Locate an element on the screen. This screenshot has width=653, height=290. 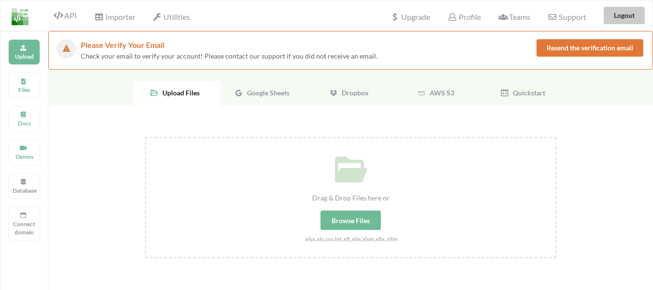
small: .xlsx,.xls,.csv,.txt,.xlt,.xlm,.xlsm,.xltx,.xltm is located at coordinates (351, 238).